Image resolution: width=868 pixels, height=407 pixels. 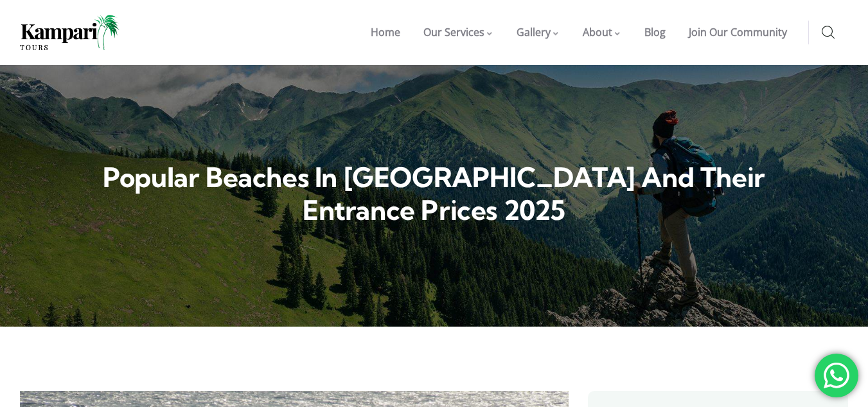 What do you see at coordinates (386, 32) in the screenshot?
I see `span: Home` at bounding box center [386, 32].